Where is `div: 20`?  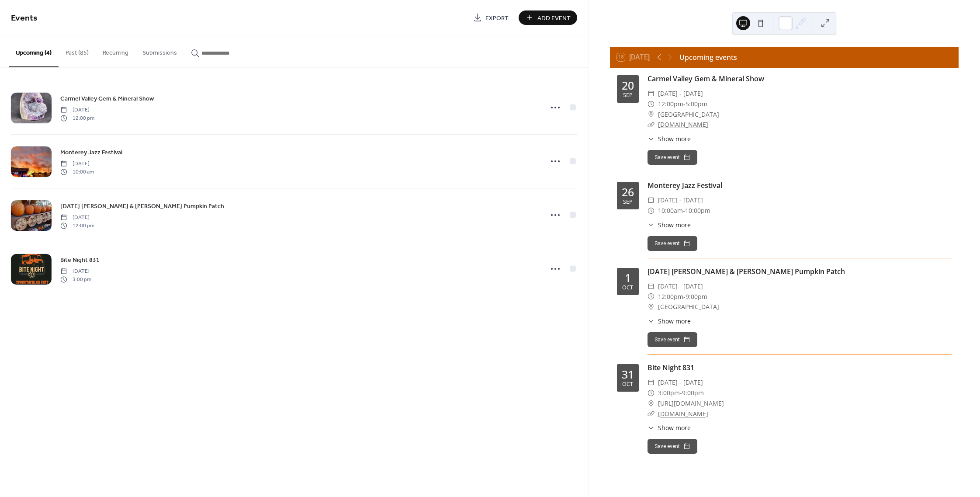 div: 20 is located at coordinates (628, 85).